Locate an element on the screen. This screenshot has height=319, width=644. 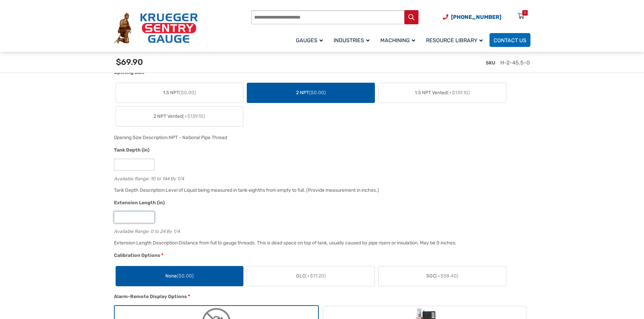
span: 2 NPT Vented is located at coordinates (179, 116).